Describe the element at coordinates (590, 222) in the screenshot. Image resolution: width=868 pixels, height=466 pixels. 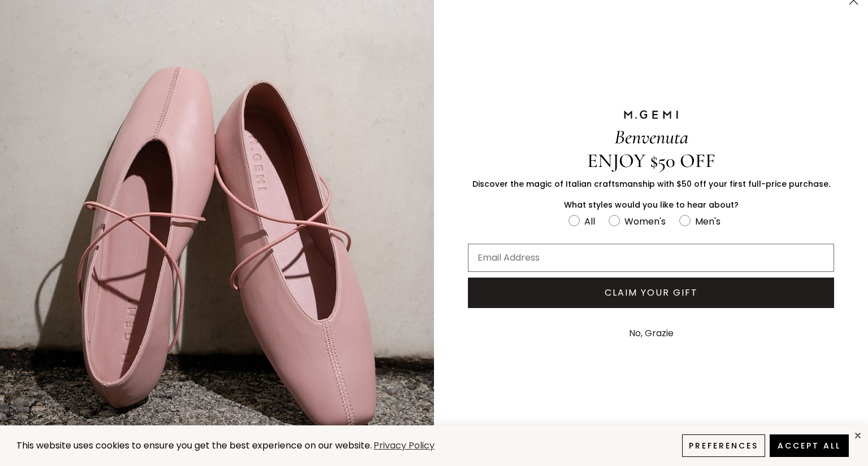
I see `div: All` at that location.